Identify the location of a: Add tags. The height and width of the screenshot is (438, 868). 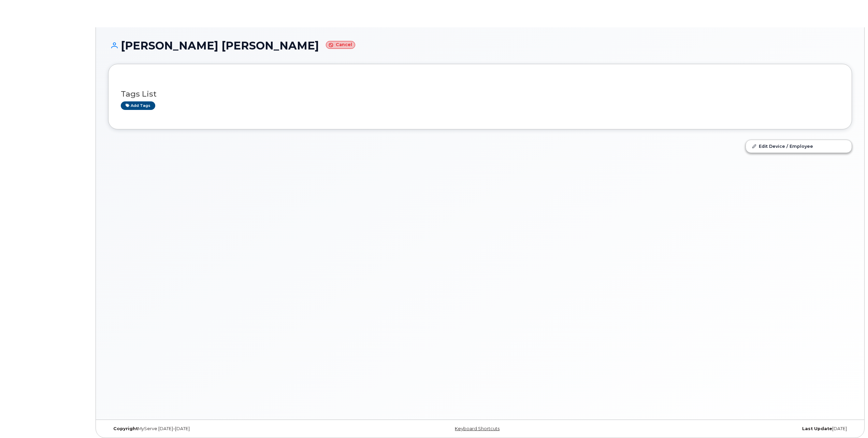
(138, 105).